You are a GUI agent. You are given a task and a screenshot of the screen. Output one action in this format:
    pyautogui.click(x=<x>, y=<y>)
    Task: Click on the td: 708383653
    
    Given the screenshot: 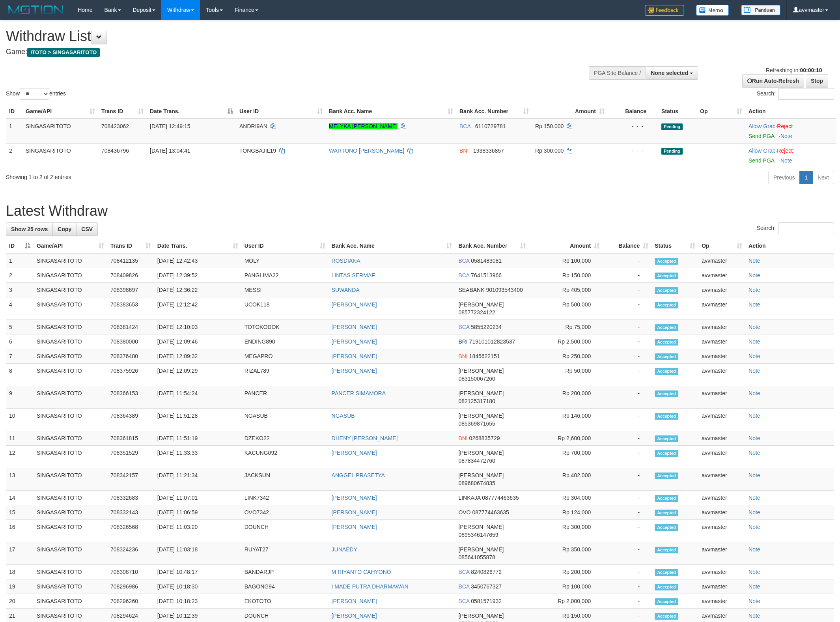 What is the action you would take?
    pyautogui.click(x=131, y=309)
    